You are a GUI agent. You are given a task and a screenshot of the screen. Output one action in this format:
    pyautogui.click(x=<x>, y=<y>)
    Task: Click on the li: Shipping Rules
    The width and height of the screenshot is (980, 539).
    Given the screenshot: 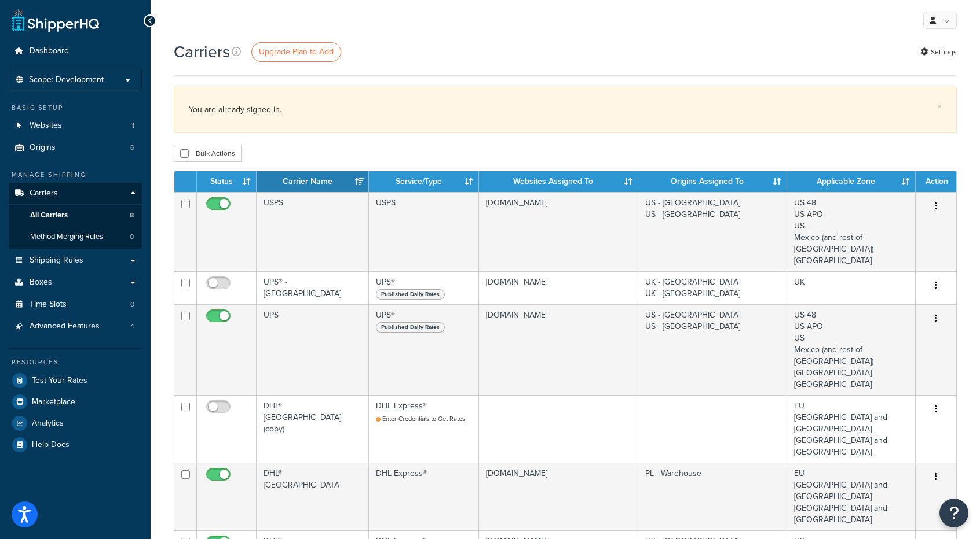 What is the action you would take?
    pyautogui.click(x=75, y=260)
    